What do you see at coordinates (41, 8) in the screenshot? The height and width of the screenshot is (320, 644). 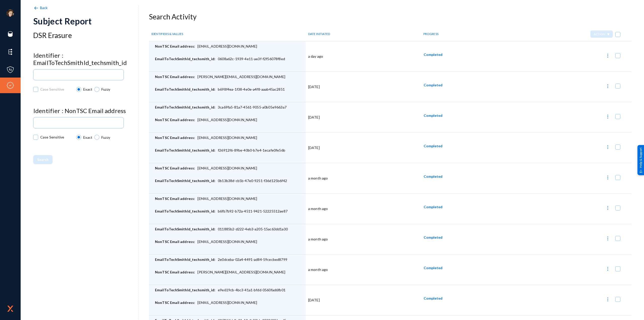 I see `a: Back` at bounding box center [41, 8].